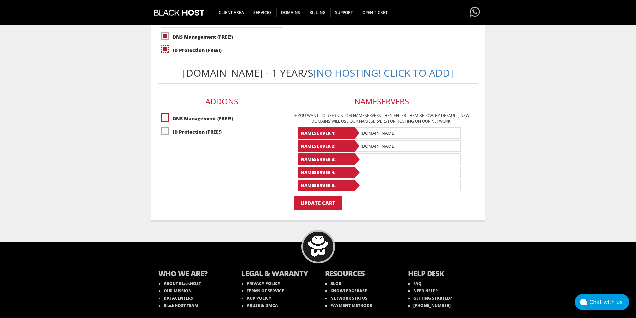  What do you see at coordinates (318, 203) in the screenshot?
I see `input: Update Cart` at bounding box center [318, 203].